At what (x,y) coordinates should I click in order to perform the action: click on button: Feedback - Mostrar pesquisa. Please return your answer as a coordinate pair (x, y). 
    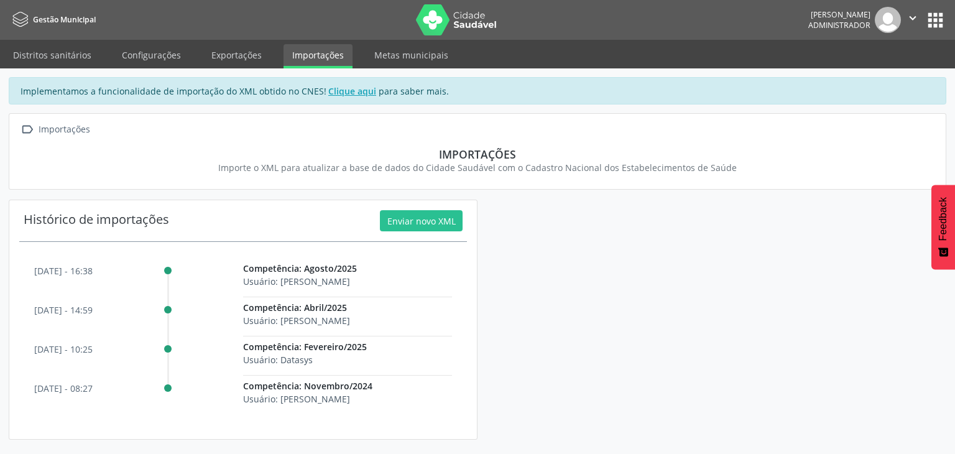
    Looking at the image, I should click on (943, 227).